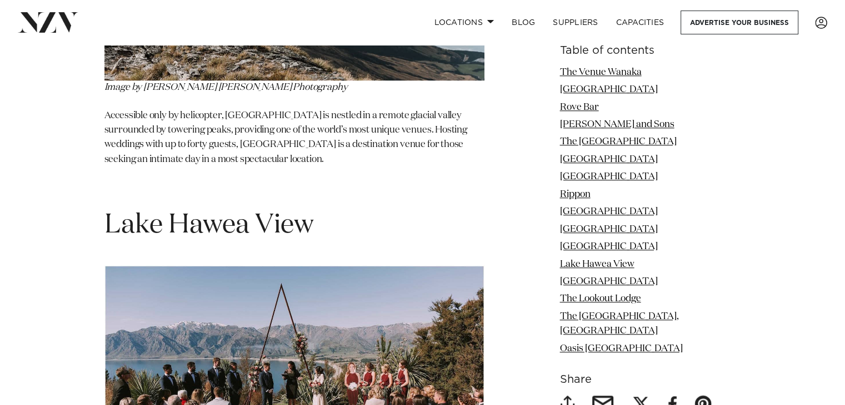 The image size is (845, 405). What do you see at coordinates (575, 194) in the screenshot?
I see `a: Rippon` at bounding box center [575, 194].